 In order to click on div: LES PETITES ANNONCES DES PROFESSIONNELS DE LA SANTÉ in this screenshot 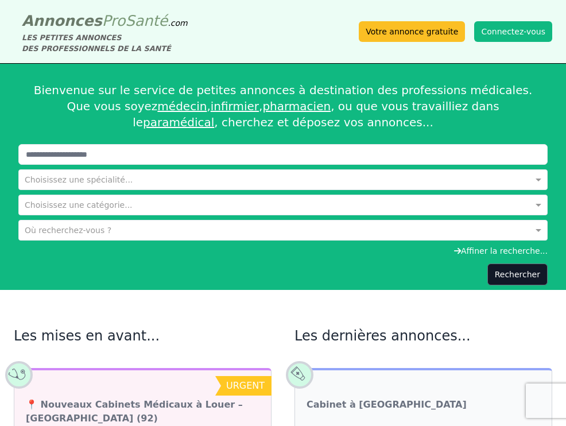, I will do `click(104, 43)`.